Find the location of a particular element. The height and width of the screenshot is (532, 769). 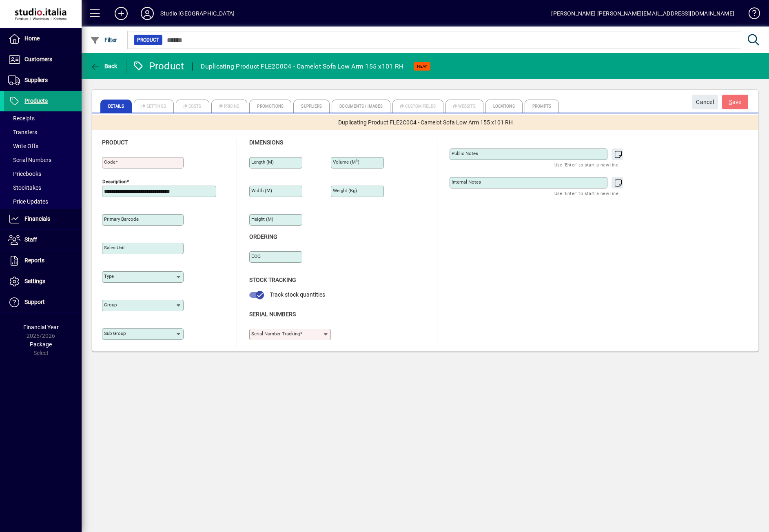

button: Filter is located at coordinates (103, 40).